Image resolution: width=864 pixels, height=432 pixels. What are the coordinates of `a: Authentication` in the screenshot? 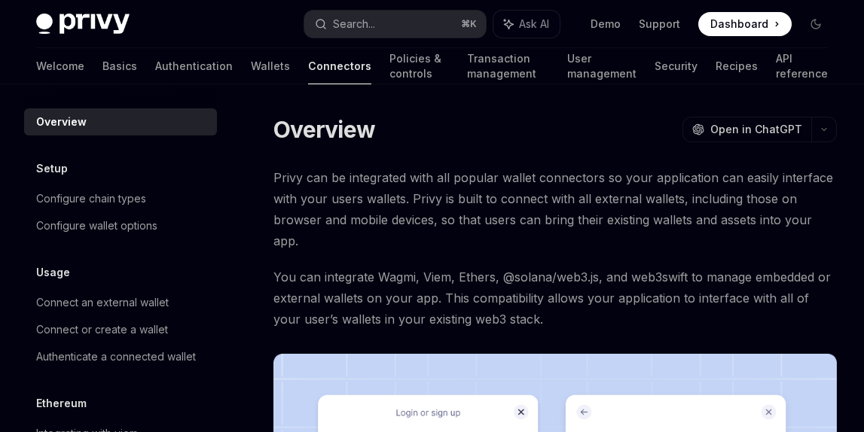 It's located at (194, 66).